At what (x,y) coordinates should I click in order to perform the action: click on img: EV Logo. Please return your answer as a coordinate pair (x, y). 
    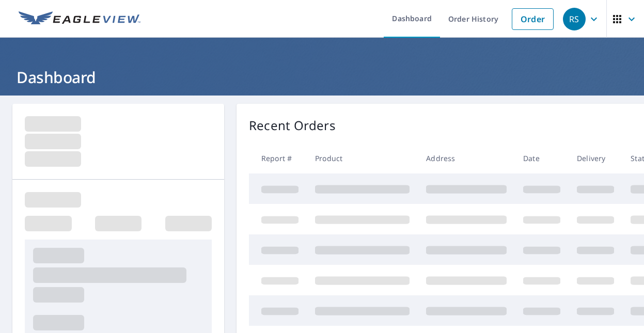
    Looking at the image, I should click on (80, 19).